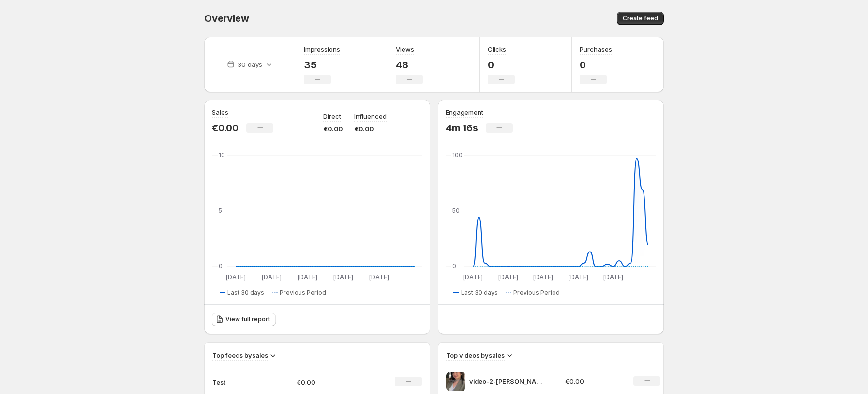 The image size is (868, 394). What do you see at coordinates (457, 155) in the screenshot?
I see `text: 100` at bounding box center [457, 155].